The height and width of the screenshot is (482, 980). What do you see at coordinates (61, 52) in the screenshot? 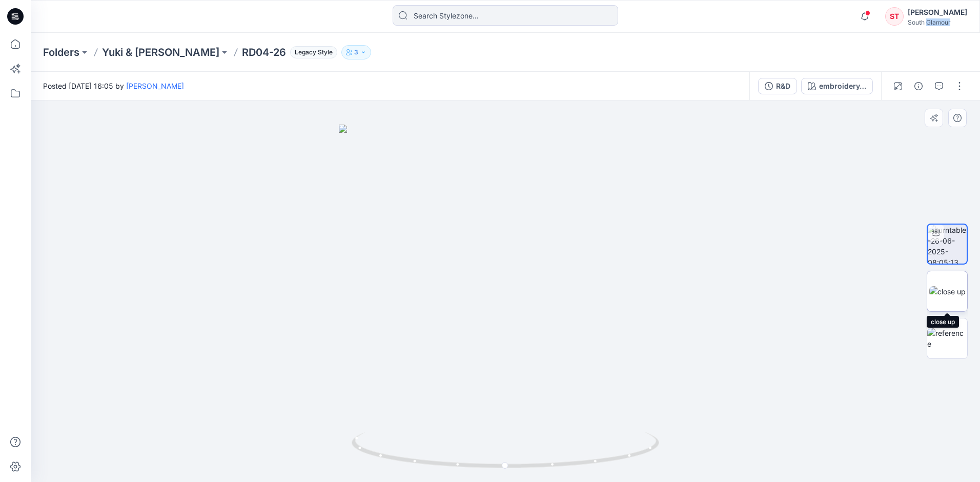
I see `p: Folders` at bounding box center [61, 52].